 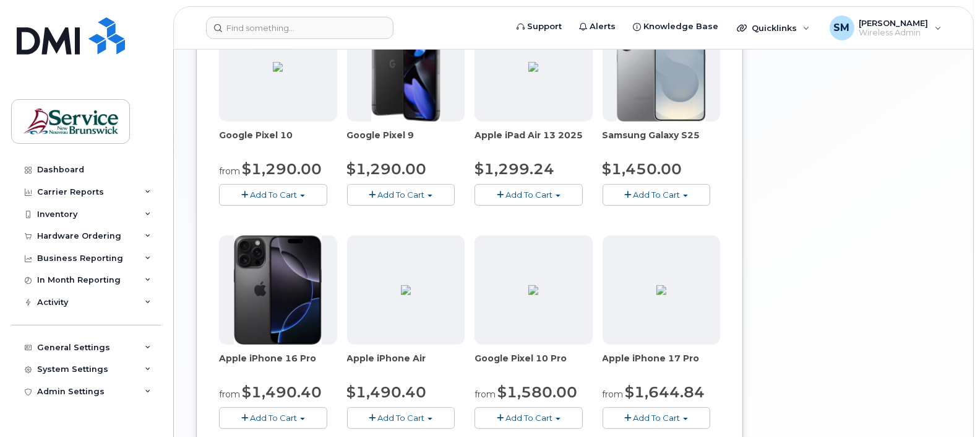 What do you see at coordinates (406, 67) in the screenshot?
I see `img: Pixel_9_all.png` at bounding box center [406, 67].